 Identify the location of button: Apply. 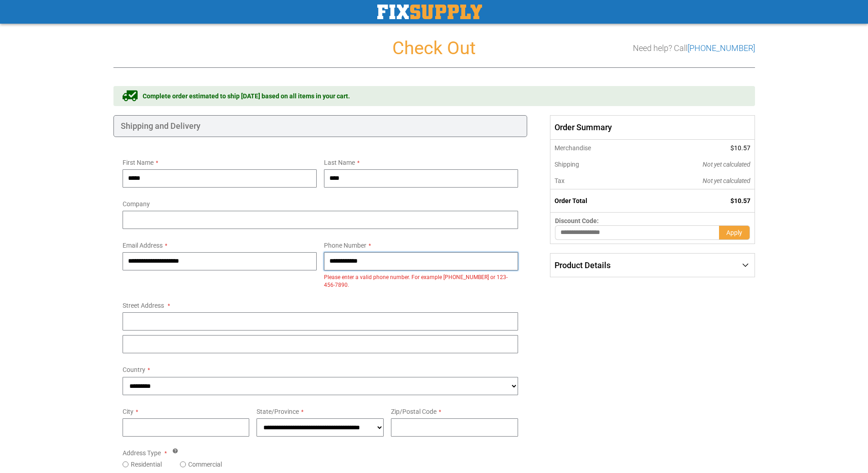
(735, 233).